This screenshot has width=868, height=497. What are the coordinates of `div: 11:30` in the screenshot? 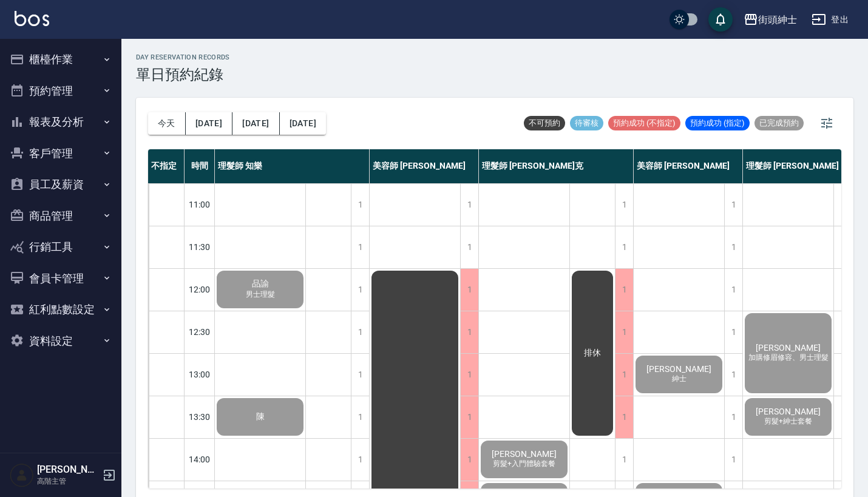 It's located at (200, 247).